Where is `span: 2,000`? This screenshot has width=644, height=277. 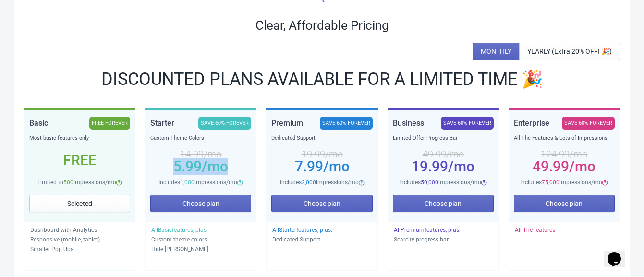
span: 2,000 is located at coordinates (309, 182).